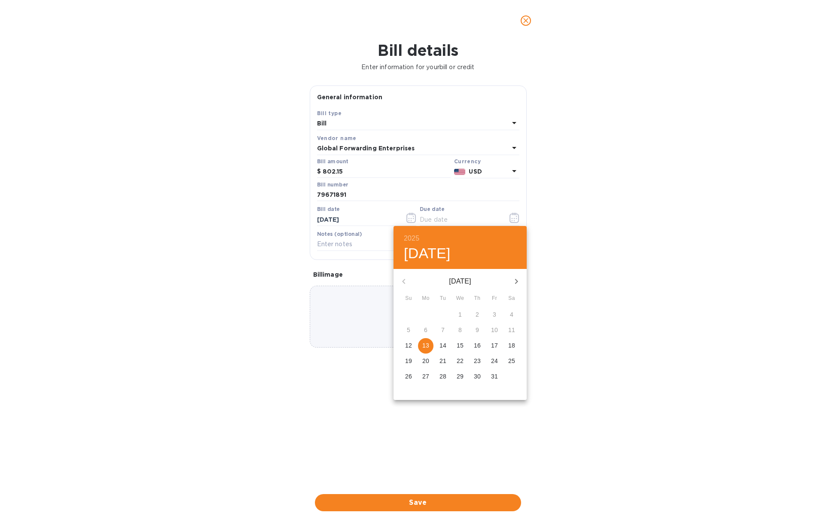  I want to click on p: 24, so click(494, 361).